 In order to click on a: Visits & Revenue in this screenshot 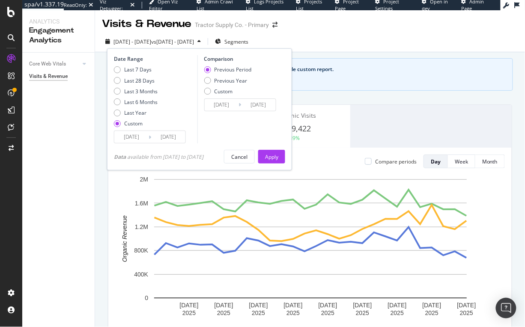, I will do `click(59, 76)`.